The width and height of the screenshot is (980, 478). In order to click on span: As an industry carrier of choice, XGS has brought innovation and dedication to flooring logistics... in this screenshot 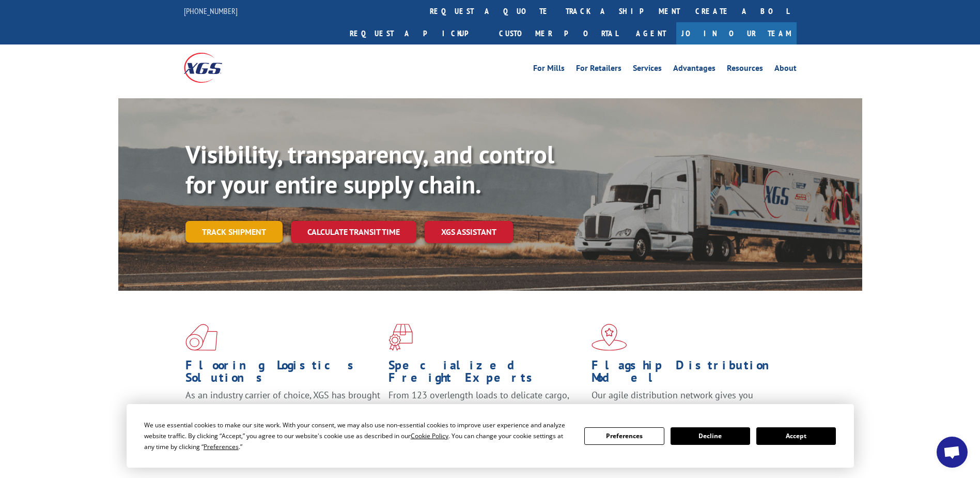, I will do `click(283, 407)`.